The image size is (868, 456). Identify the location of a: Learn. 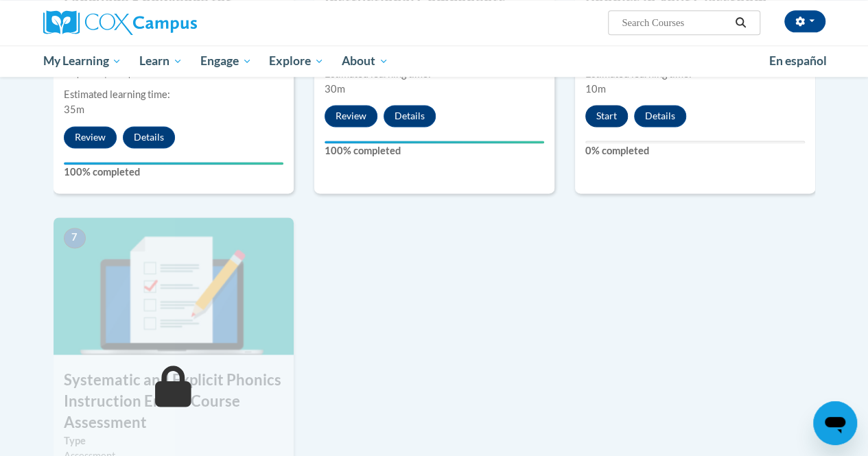
(161, 61).